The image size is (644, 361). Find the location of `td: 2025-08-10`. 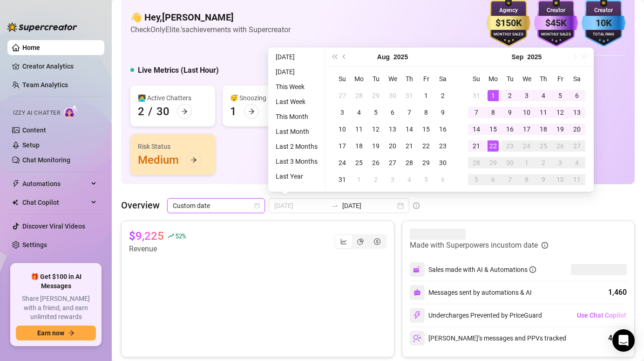

td: 2025-08-10 is located at coordinates (342, 129).